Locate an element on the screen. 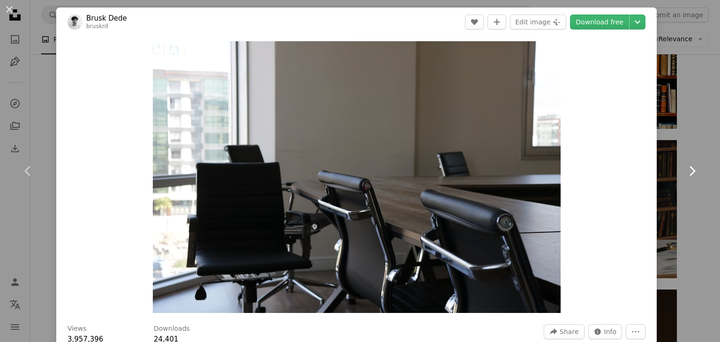  button: Choose download size is located at coordinates (637, 22).